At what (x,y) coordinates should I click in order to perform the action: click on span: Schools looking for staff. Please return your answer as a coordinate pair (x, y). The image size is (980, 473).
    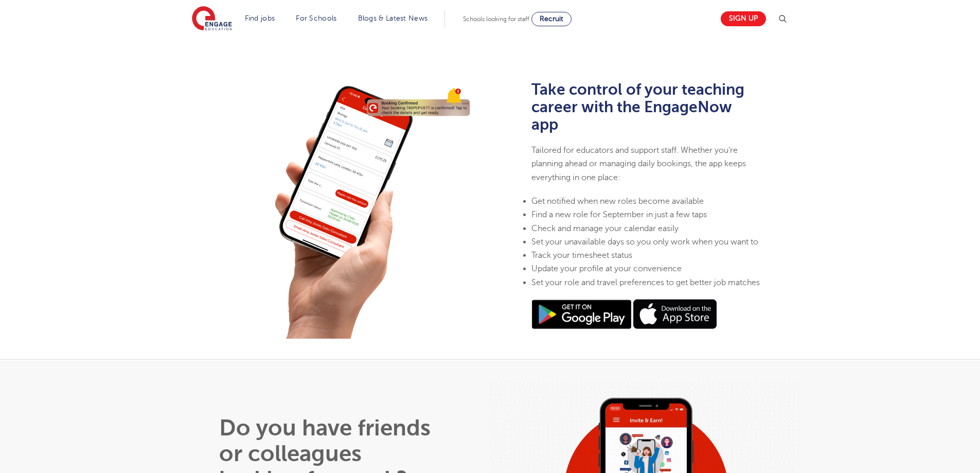
    Looking at the image, I should click on (496, 19).